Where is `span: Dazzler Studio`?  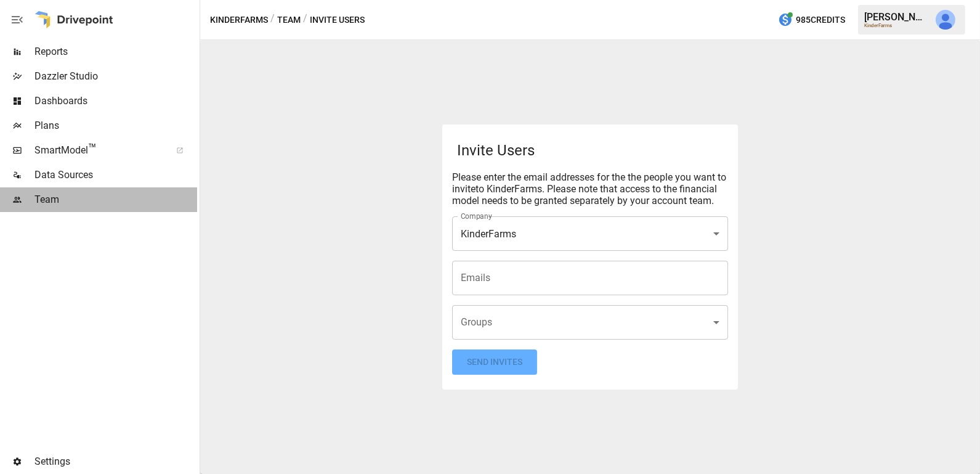 span: Dazzler Studio is located at coordinates (116, 76).